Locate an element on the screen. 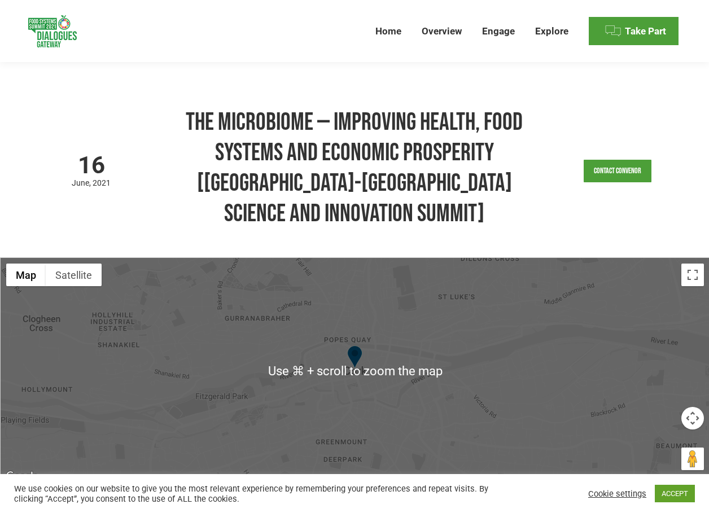 The width and height of the screenshot is (709, 513). span: June is located at coordinates (82, 183).